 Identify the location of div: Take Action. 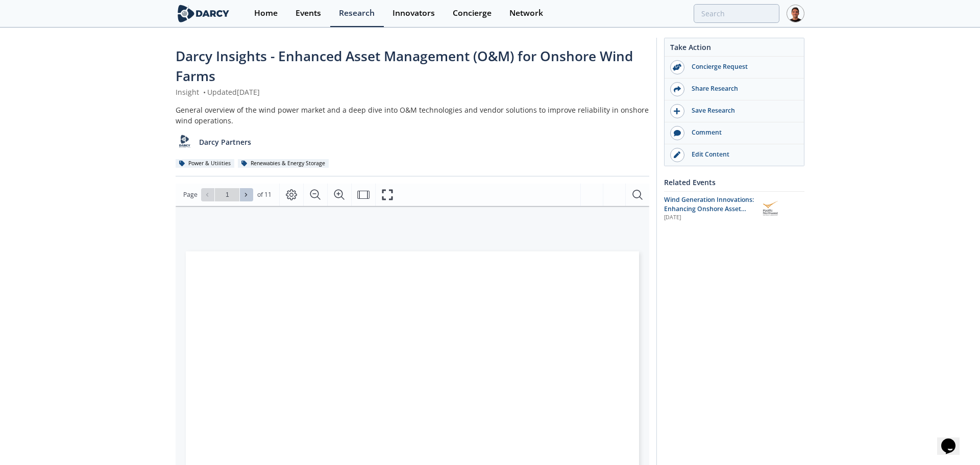
(734, 49).